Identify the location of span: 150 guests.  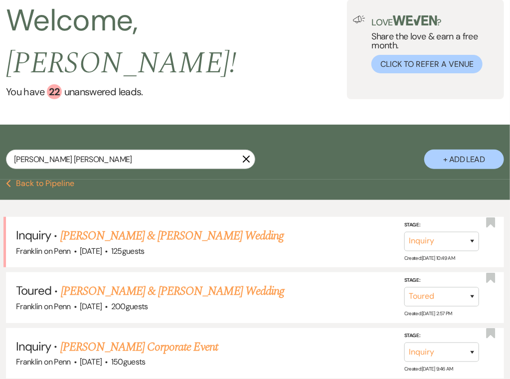
(128, 361).